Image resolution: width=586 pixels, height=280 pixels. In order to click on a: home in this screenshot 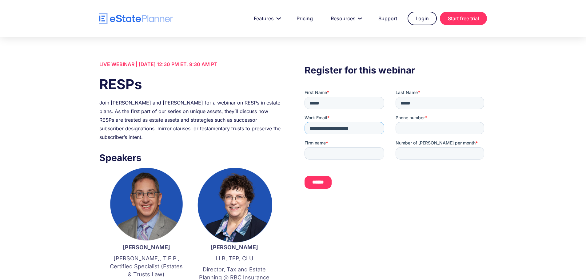, I will do `click(136, 18)`.